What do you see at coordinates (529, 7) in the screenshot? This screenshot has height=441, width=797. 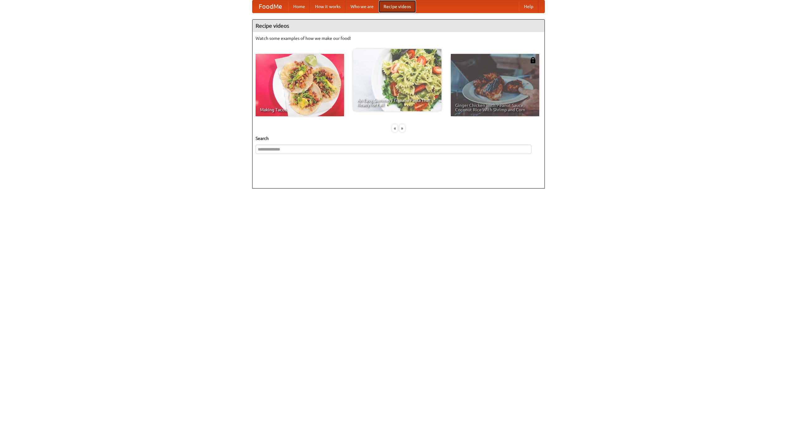 I see `a: Help` at bounding box center [529, 7].